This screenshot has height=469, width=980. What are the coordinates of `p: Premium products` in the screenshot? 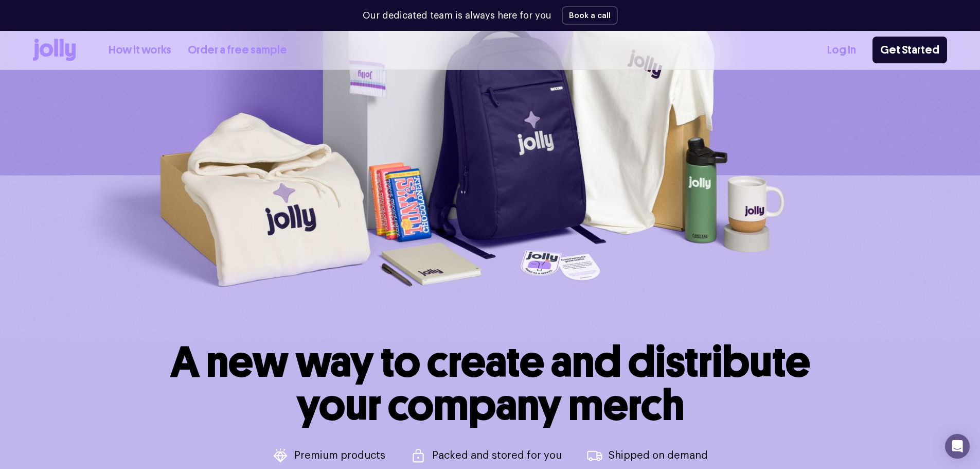 It's located at (339, 455).